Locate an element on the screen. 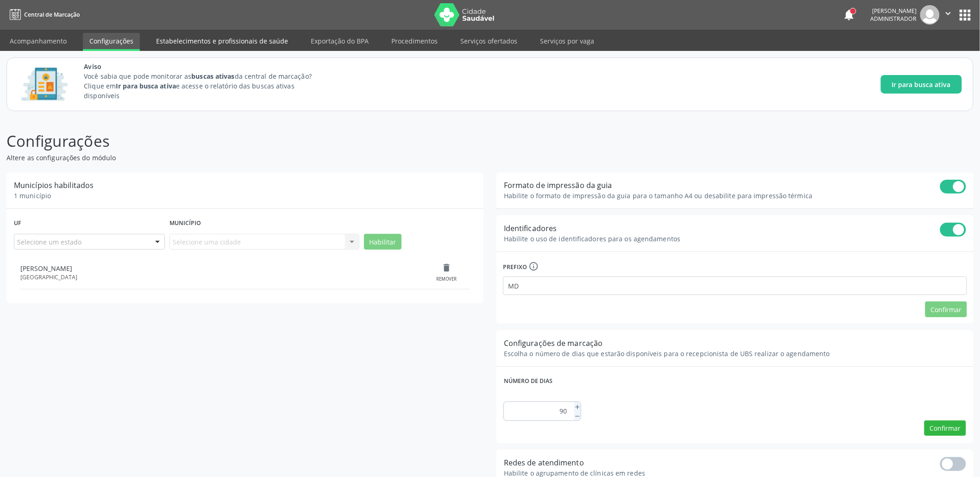 This screenshot has height=477, width=980. input: Informe o prefixo que deseja utilizar is located at coordinates (735, 286).